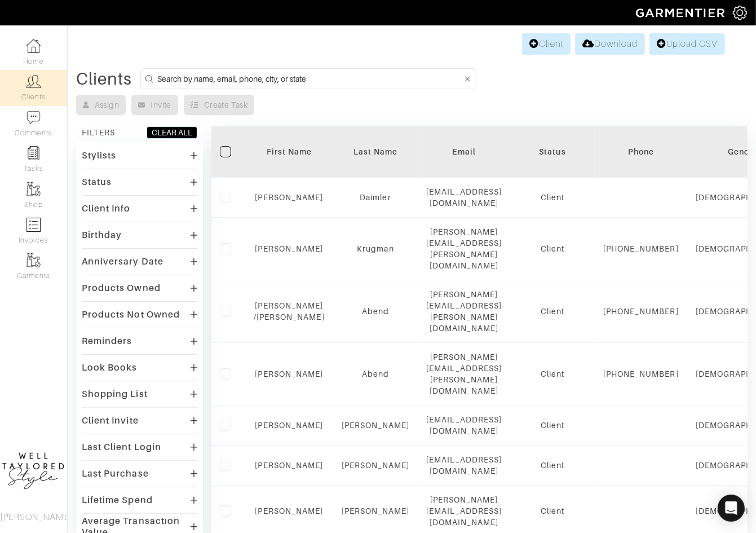 The height and width of the screenshot is (533, 756). Describe the element at coordinates (106, 209) in the screenshot. I see `div: Client Info` at that location.